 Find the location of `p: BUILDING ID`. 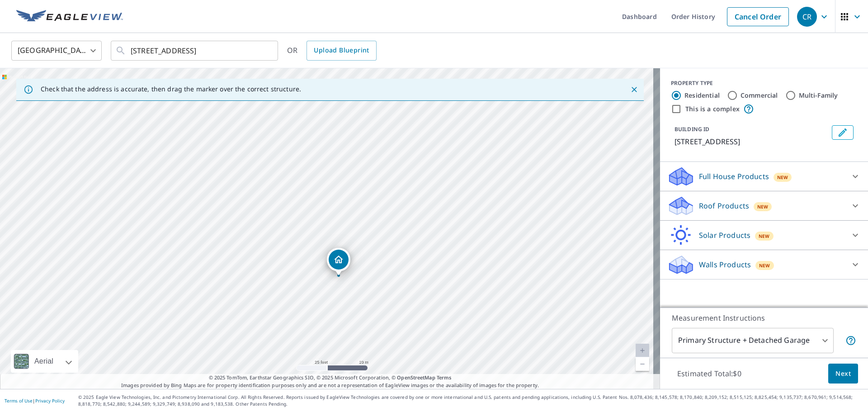

p: BUILDING ID is located at coordinates (692, 129).